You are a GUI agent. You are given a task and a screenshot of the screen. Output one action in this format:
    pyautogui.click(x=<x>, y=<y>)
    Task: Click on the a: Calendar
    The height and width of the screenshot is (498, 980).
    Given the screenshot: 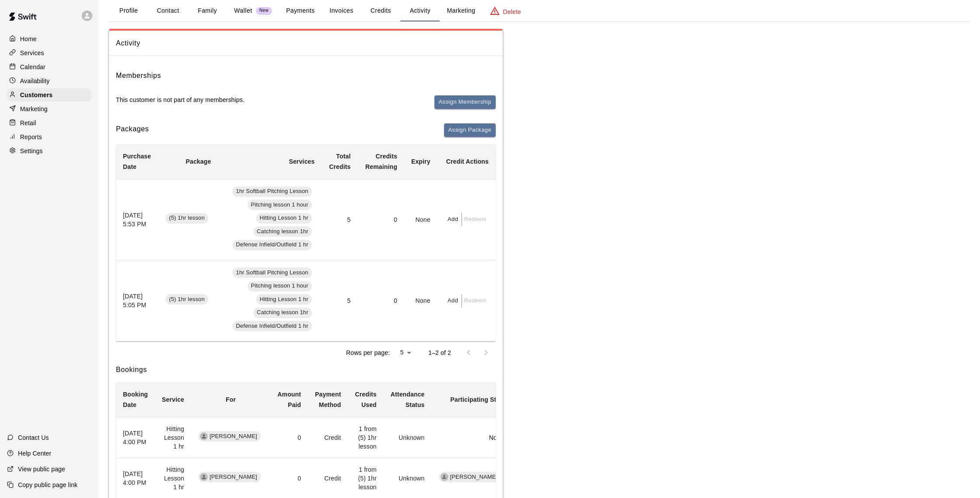 What is the action you would take?
    pyautogui.click(x=49, y=67)
    